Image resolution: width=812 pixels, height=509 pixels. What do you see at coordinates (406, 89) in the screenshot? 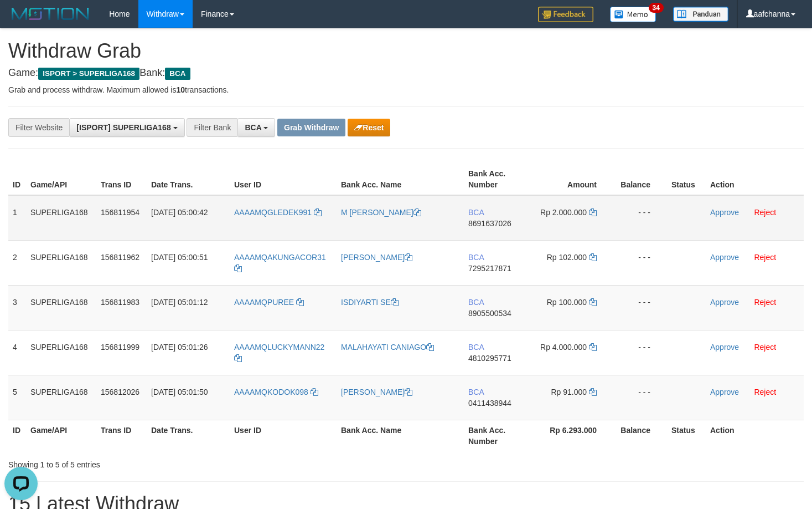
I see `p: Grab and process withdraw. Maximum allowed is transactions.` at bounding box center [406, 89].